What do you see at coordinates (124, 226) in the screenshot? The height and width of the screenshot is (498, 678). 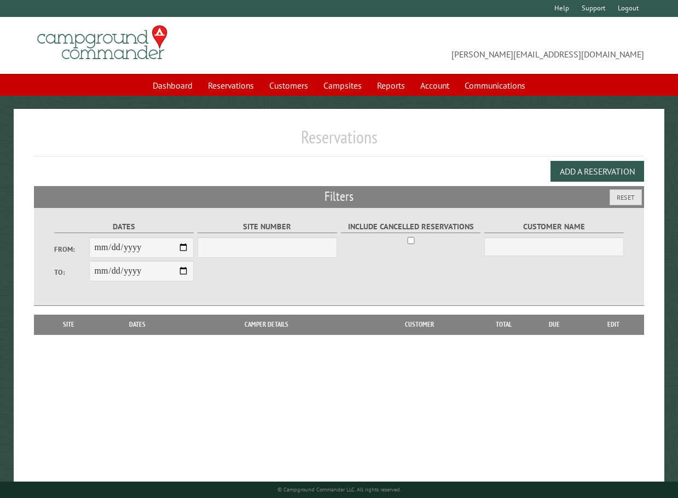 I see `label: Dates` at bounding box center [124, 226].